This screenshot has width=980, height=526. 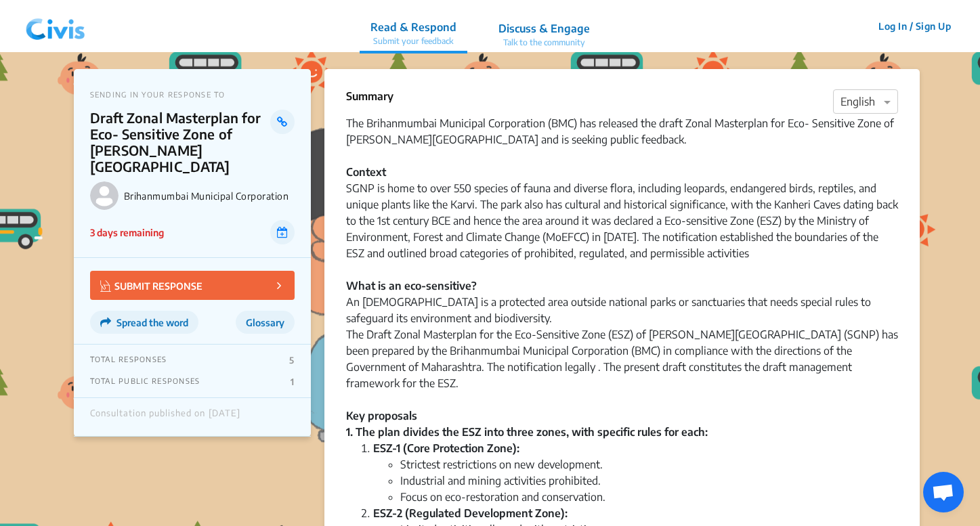 I want to click on button: Spread the word, so click(x=144, y=322).